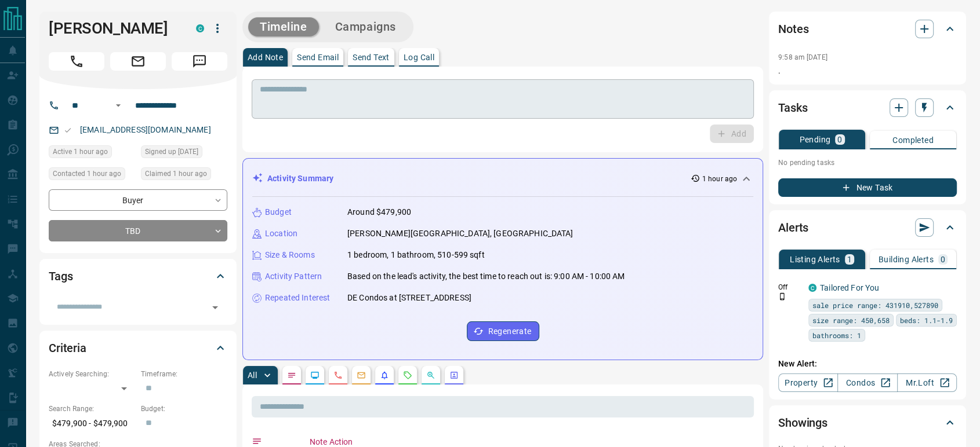 Image resolution: width=980 pixels, height=447 pixels. What do you see at coordinates (184, 374) in the screenshot?
I see `p: Timeframe:` at bounding box center [184, 374].